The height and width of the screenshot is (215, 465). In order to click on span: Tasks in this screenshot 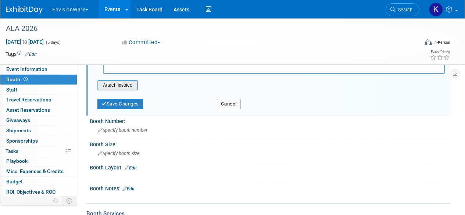, I will do `click(12, 151)`.